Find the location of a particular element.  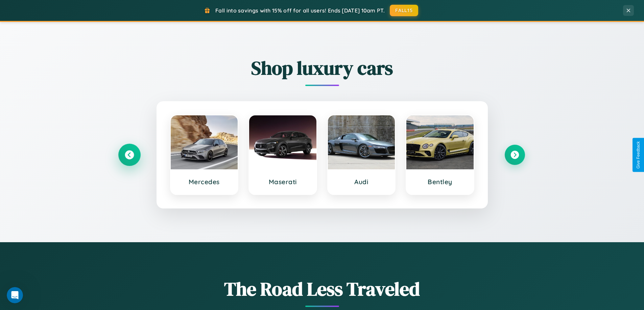

h3: Bentley is located at coordinates (440, 182).